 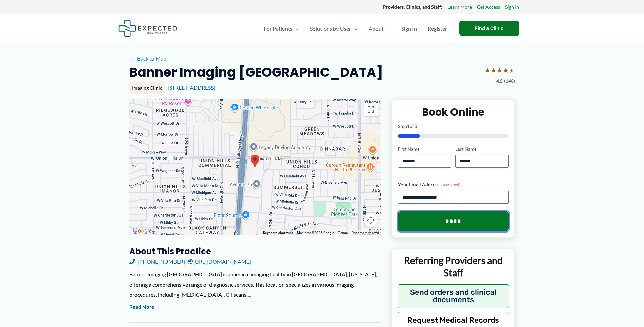 What do you see at coordinates (379, 28) in the screenshot?
I see `a: AboutMenu Toggle` at bounding box center [379, 28].